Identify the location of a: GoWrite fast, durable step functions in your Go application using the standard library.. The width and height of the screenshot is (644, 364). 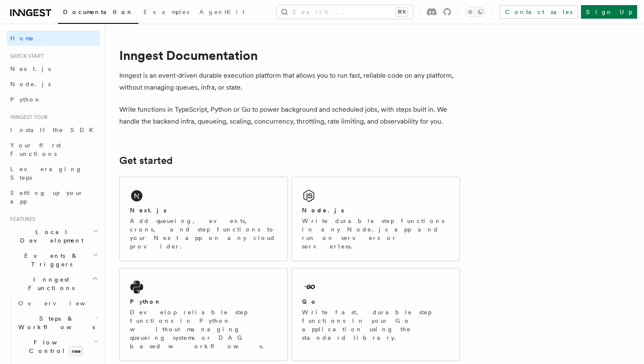
(376, 315).